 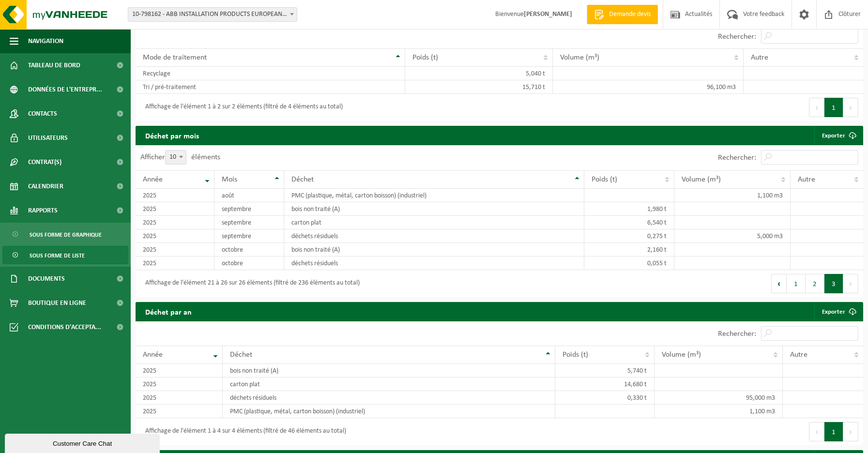 What do you see at coordinates (65, 255) in the screenshot?
I see `a: Sous forme de liste` at bounding box center [65, 255].